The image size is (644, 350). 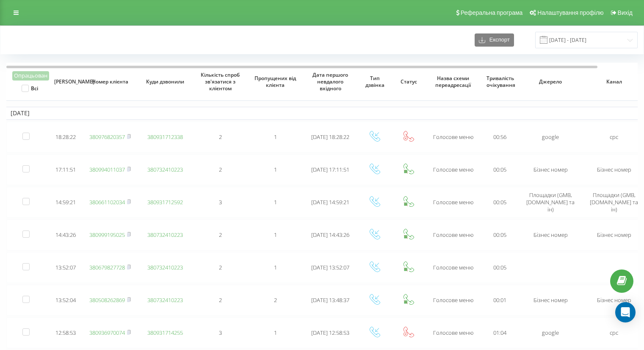 I want to click on a: 380994011037, so click(x=107, y=170).